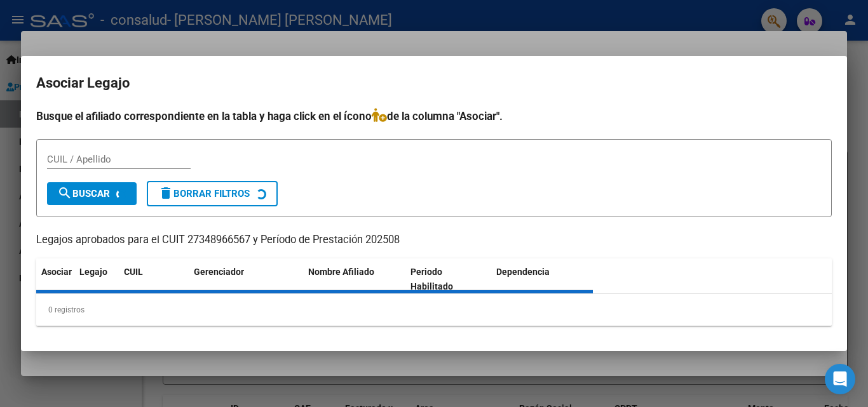 The image size is (868, 407). What do you see at coordinates (431, 279) in the screenshot?
I see `span: Periodo Habilitado` at bounding box center [431, 279].